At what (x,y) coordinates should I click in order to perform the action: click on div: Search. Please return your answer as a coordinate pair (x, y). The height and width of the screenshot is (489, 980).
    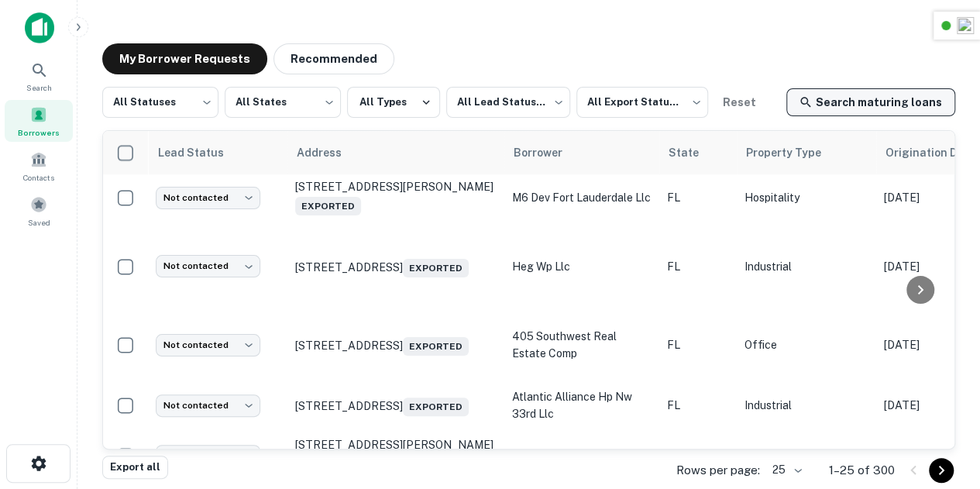
    Looking at the image, I should click on (39, 76).